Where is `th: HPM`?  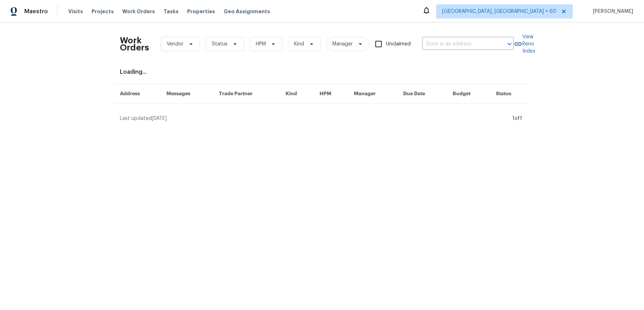 th: HPM is located at coordinates (331, 94).